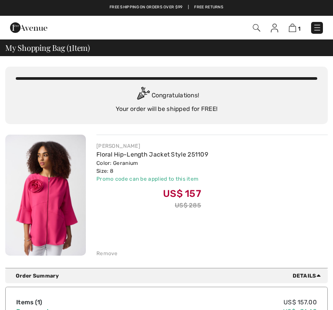  Describe the element at coordinates (46, 195) in the screenshot. I see `img: Floral Hip-Length Jacket Style 251109` at that location.